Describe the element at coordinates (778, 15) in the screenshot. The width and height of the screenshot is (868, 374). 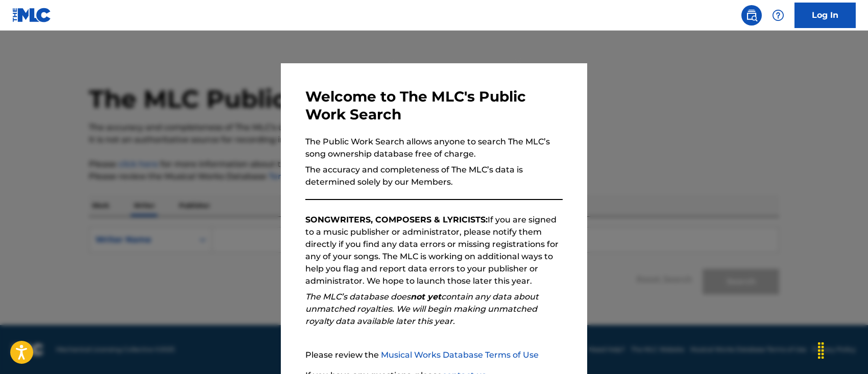
I see `div: Help` at that location.